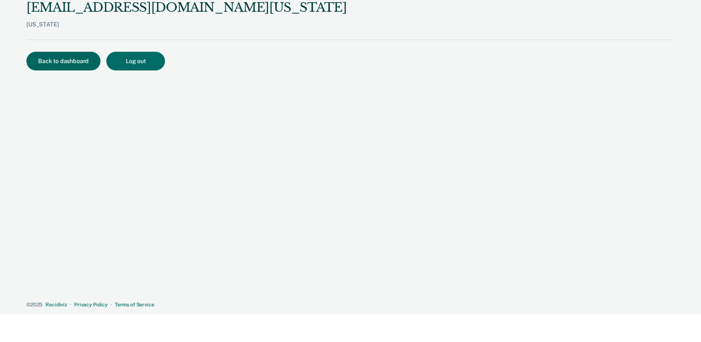 The width and height of the screenshot is (701, 342). I want to click on button: Back to dashboard, so click(63, 61).